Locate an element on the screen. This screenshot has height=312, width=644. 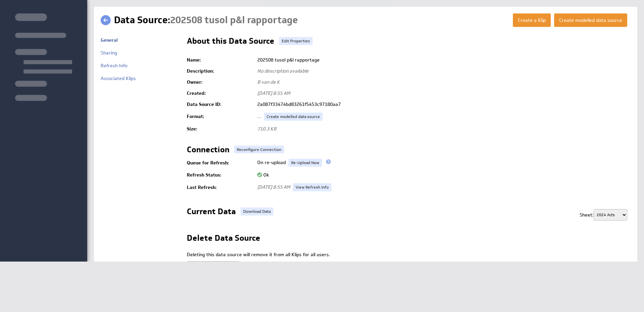
a: Reconfigure Connection is located at coordinates (259, 150).